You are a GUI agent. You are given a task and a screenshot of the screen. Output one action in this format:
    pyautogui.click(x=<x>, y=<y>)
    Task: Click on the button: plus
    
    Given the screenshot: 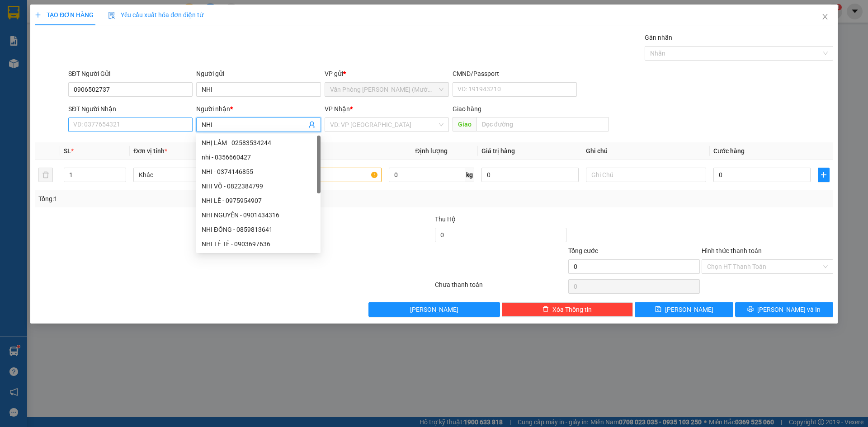 What is the action you would take?
    pyautogui.click(x=823, y=175)
    